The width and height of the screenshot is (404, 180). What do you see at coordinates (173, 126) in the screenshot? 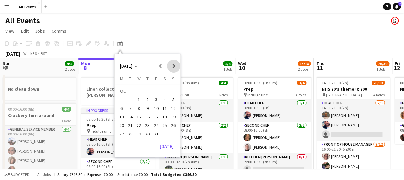
I see `button: 26-10-2025` at bounding box center [173, 126].